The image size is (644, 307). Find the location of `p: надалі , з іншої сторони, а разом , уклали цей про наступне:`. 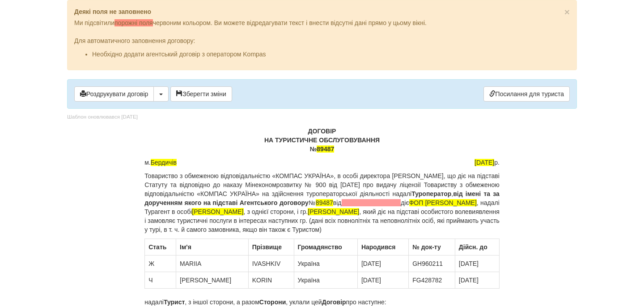

p: надалі , з іншої сторони, а разом , уклали цей про наступне: is located at coordinates (322, 302).